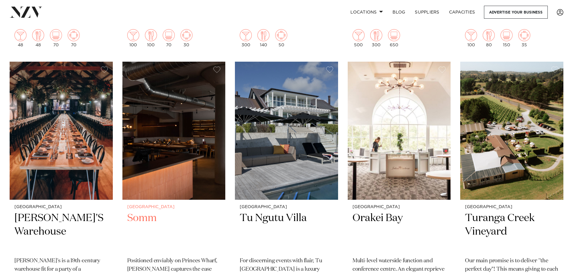  What do you see at coordinates (26, 12) in the screenshot?
I see `img: nzv-logo.png` at bounding box center [26, 12].